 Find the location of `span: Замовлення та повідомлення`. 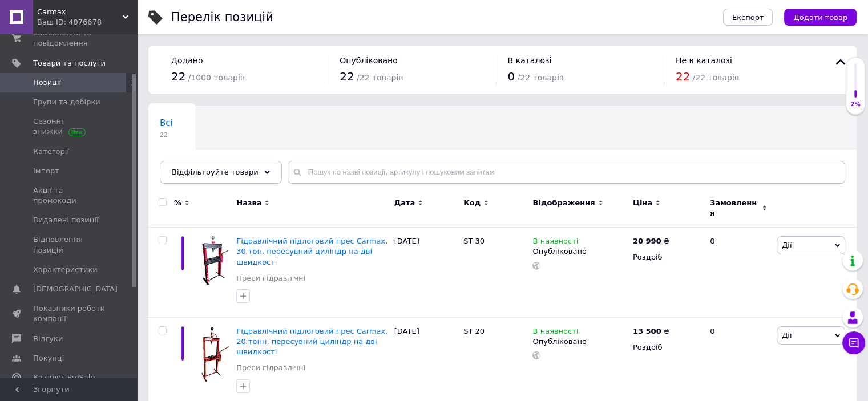

span: Замовлення та повідомлення is located at coordinates (69, 38).